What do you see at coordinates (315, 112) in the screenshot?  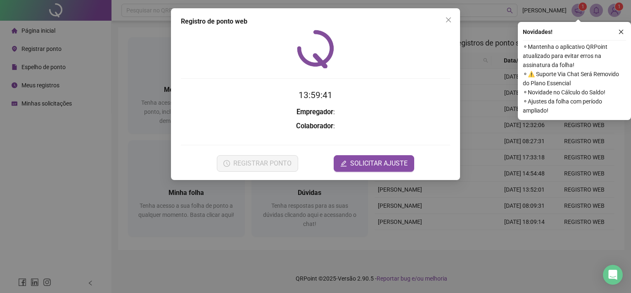 I see `strong: Empregador` at bounding box center [315, 112].